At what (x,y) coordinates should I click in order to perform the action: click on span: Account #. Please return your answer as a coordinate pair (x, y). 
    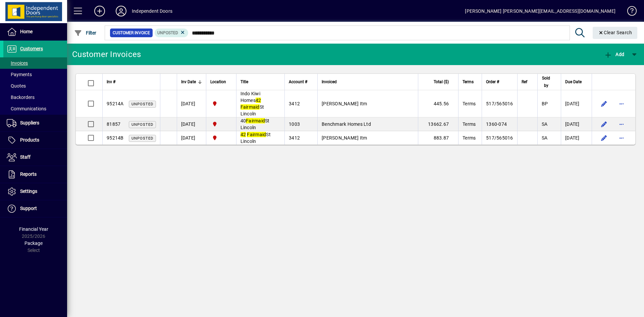
    Looking at the image, I should click on (298, 82).